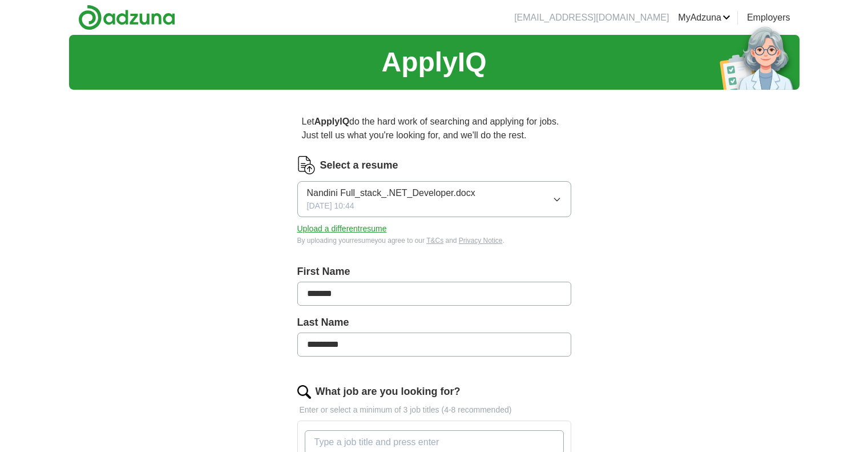 Image resolution: width=868 pixels, height=452 pixels. Describe the element at coordinates (481, 240) in the screenshot. I see `a: Privacy Notice` at that location.